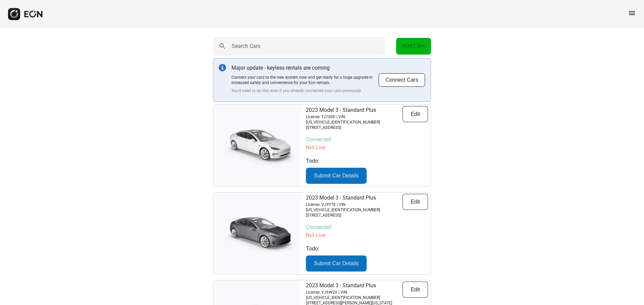  I want to click on p: Connect your cars to the new system now and get ready for a huge upgrade in increased safety and ..., so click(305, 80).